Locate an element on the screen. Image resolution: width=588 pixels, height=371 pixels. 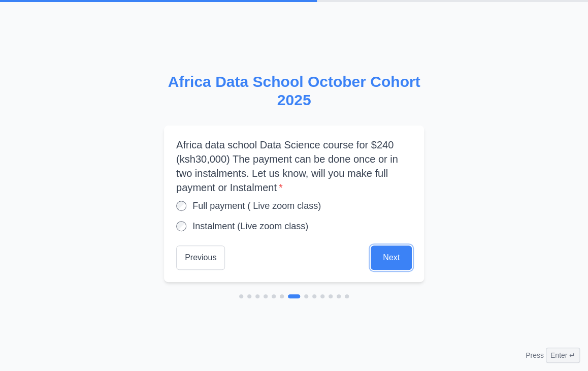
button: Previous is located at coordinates (201, 258).